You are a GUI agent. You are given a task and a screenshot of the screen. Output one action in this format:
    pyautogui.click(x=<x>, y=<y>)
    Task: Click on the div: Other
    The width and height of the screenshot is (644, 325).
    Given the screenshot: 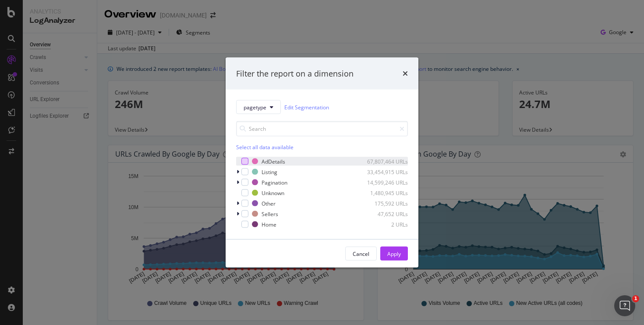 What is the action you would take?
    pyautogui.click(x=269, y=203)
    